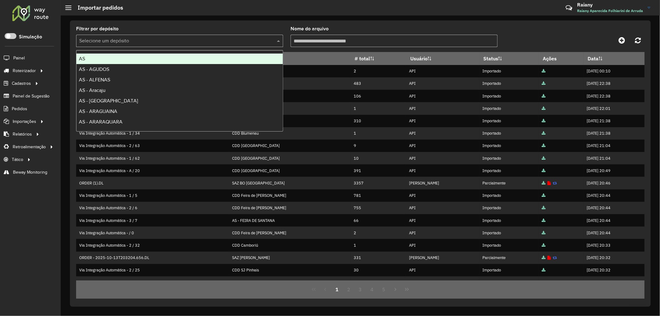 The image size is (660, 316). What do you see at coordinates (378, 208) in the screenshot?
I see `td: 755` at bounding box center [378, 208].